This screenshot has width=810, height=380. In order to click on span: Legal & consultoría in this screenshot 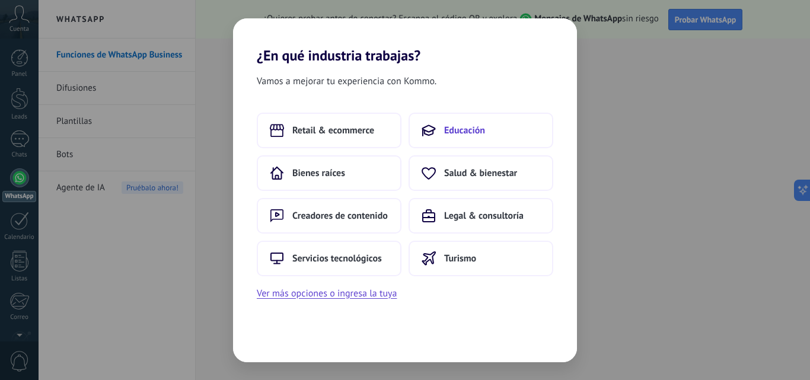, I will do `click(484, 216)`.